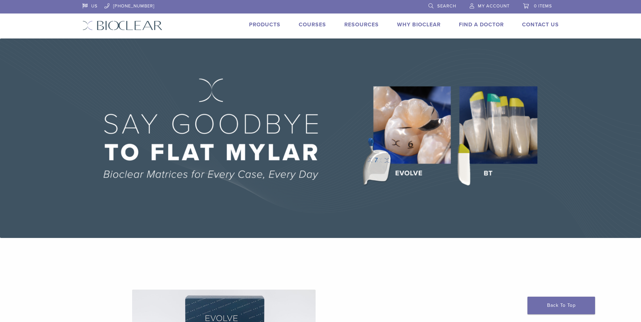 This screenshot has width=641, height=322. I want to click on a: Resources, so click(362, 25).